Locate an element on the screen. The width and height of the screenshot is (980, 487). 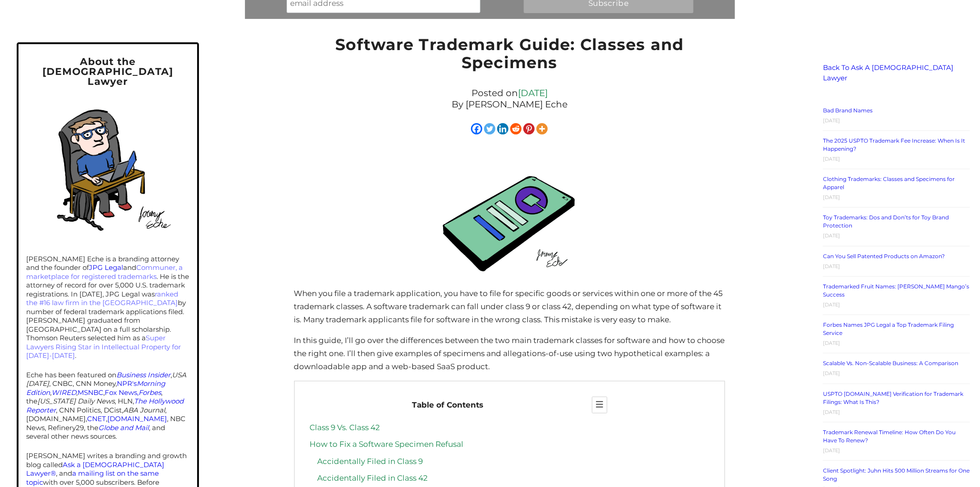
a: Facebook is located at coordinates (476, 129).